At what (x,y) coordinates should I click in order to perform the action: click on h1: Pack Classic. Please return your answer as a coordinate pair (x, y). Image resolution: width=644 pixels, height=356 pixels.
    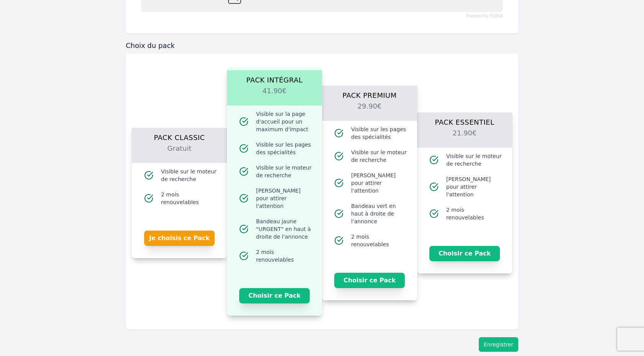
    Looking at the image, I should click on (180, 135).